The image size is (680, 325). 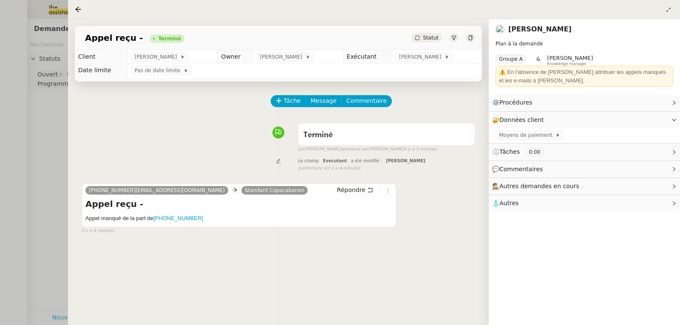 I want to click on button: Message, so click(x=323, y=101).